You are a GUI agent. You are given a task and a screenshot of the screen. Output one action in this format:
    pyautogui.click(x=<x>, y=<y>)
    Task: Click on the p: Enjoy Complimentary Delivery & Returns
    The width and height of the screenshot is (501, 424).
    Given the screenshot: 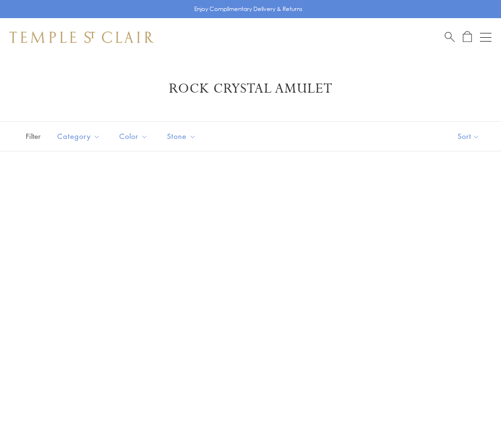 What is the action you would take?
    pyautogui.click(x=248, y=9)
    